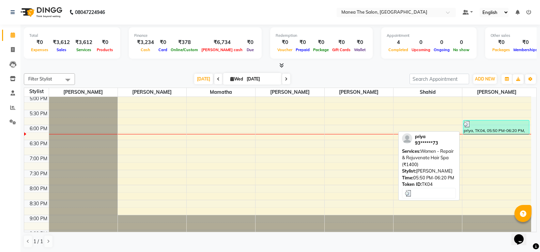  What do you see at coordinates (526, 50) in the screenshot?
I see `span: Memberships` at bounding box center [526, 50].